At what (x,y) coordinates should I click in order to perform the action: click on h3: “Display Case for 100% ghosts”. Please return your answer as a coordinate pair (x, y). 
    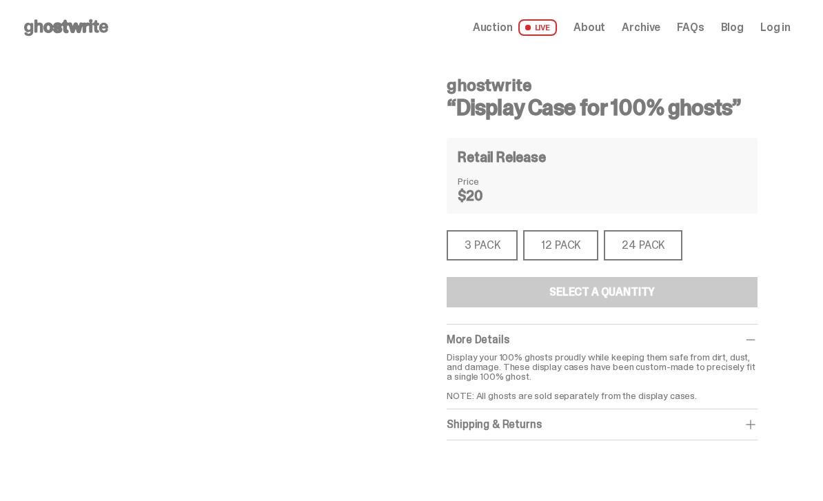
    Looking at the image, I should click on (602, 108).